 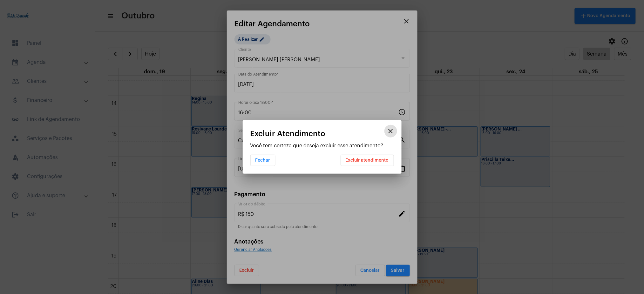 I want to click on button: Excluir atendimento, so click(x=367, y=161).